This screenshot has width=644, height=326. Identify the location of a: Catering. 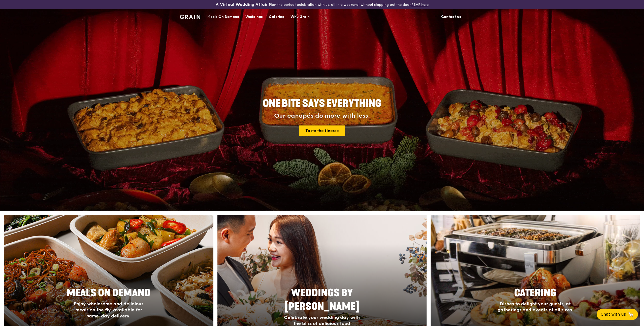
(276, 17).